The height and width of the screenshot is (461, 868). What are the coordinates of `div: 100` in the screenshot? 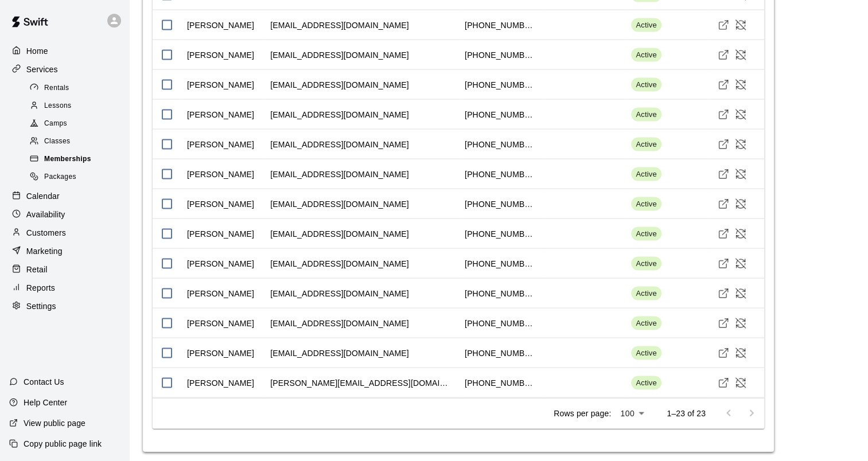 It's located at (632, 414).